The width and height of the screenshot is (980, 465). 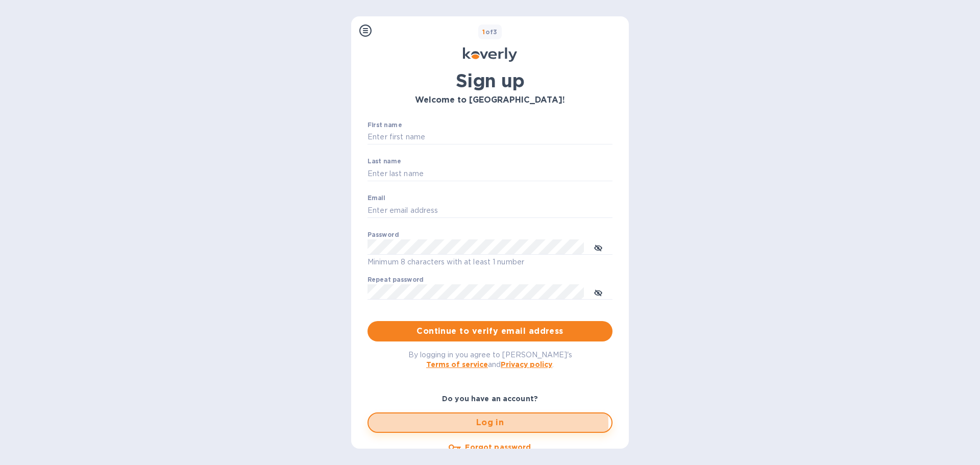 What do you see at coordinates (490, 331) in the screenshot?
I see `span: Continue to verify email address` at bounding box center [490, 331].